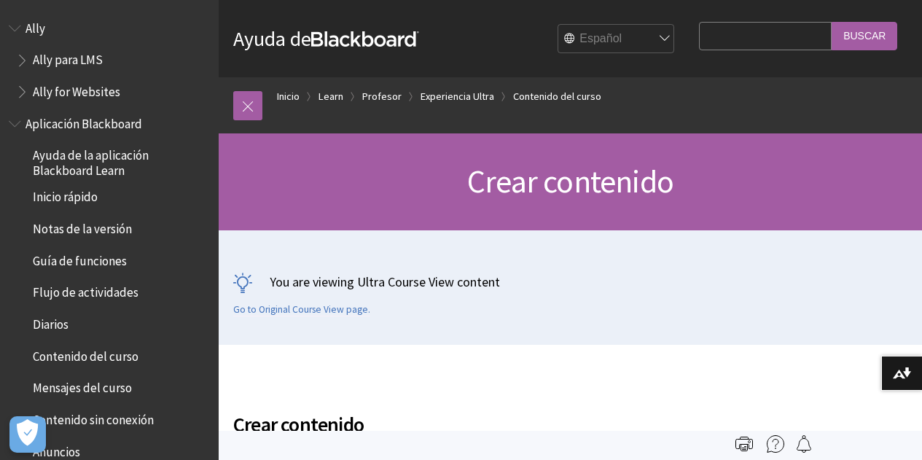 This screenshot has height=460, width=922. What do you see at coordinates (28, 435) in the screenshot?
I see `button: Abrir preferencias` at bounding box center [28, 435].